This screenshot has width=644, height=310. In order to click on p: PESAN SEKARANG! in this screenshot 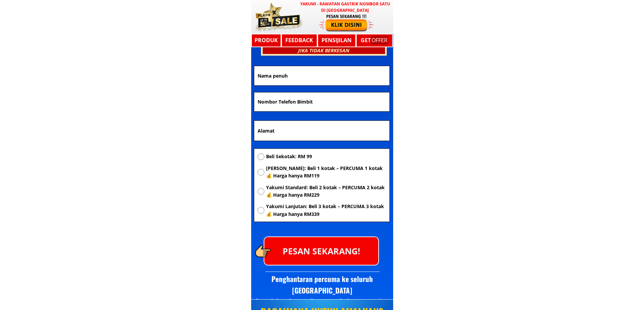, I will do `click(321, 251)`.